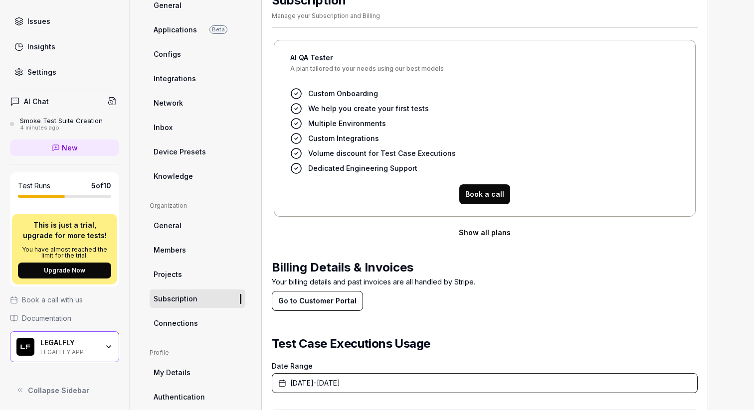 The height and width of the screenshot is (410, 754). What do you see at coordinates (61, 128) in the screenshot?
I see `div: 4 minutes ago` at bounding box center [61, 128].